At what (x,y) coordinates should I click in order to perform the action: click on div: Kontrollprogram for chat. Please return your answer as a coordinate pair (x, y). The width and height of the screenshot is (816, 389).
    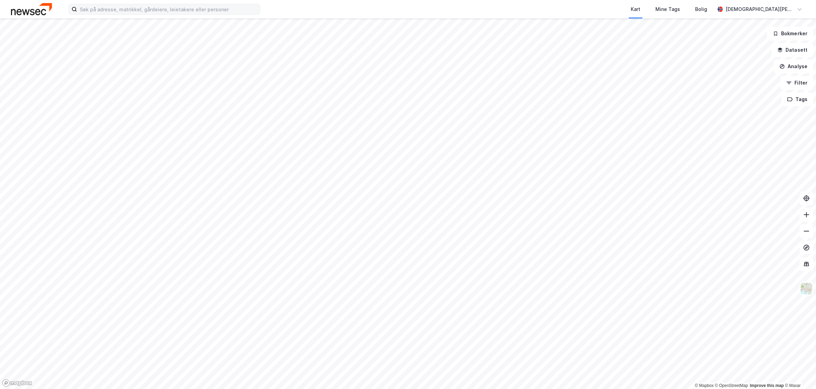
    Looking at the image, I should click on (799, 373).